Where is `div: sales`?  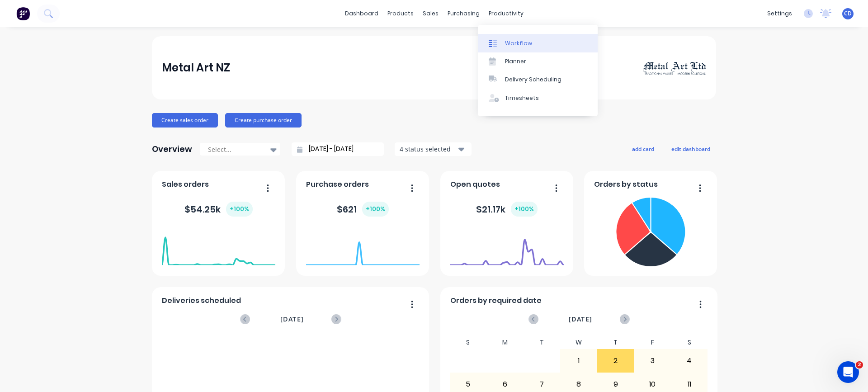 div: sales is located at coordinates (431, 13).